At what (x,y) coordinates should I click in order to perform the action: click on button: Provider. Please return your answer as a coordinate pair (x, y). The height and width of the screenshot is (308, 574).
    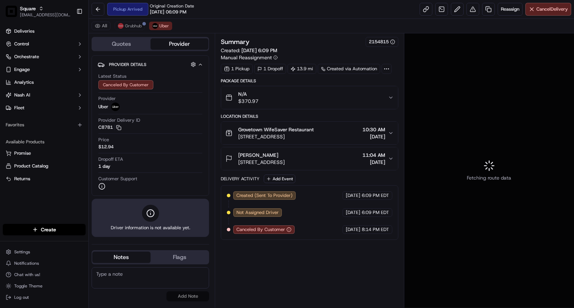
    Looking at the image, I should click on (179, 44).